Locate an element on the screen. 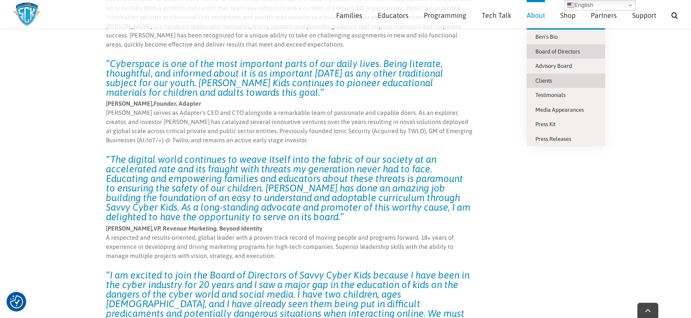  button: Consent Preferences is located at coordinates (17, 302).